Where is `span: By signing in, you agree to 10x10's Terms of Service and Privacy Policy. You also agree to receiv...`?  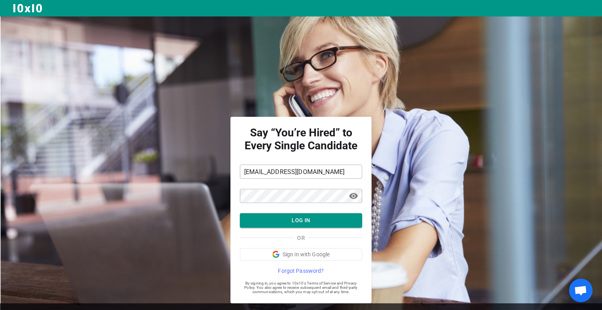
span: By signing in, you agree to 10x10's Terms of Service and Privacy Policy. You also agree to receiv... is located at coordinates (301, 287).